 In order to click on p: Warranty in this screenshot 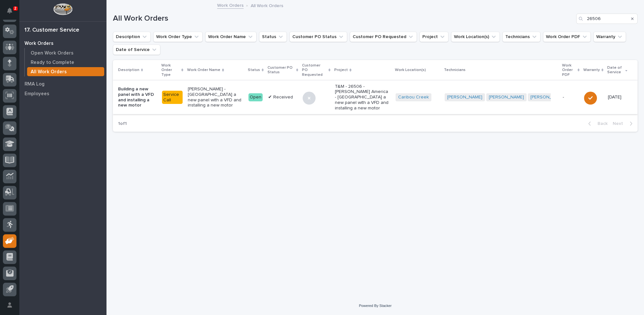, I will do `click(591, 70)`.